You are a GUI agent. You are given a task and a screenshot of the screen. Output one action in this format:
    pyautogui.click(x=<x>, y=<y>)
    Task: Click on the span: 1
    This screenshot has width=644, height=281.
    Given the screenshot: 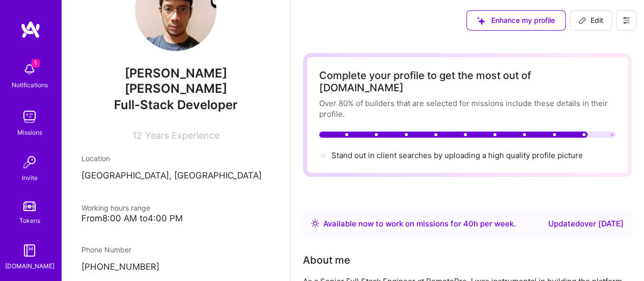 What is the action you would take?
    pyautogui.click(x=36, y=63)
    